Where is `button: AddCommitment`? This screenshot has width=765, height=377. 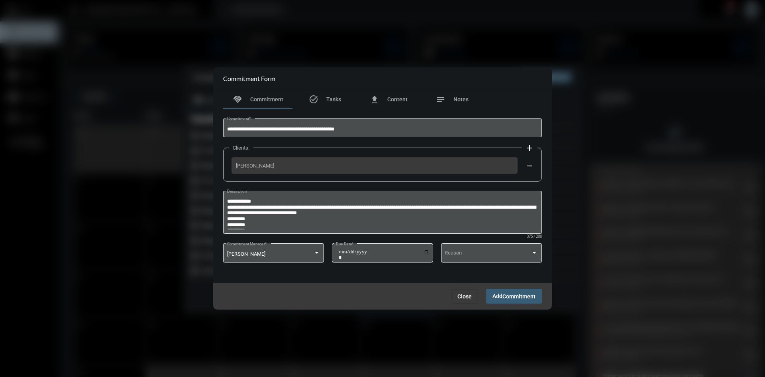
button: AddCommitment is located at coordinates (514, 296).